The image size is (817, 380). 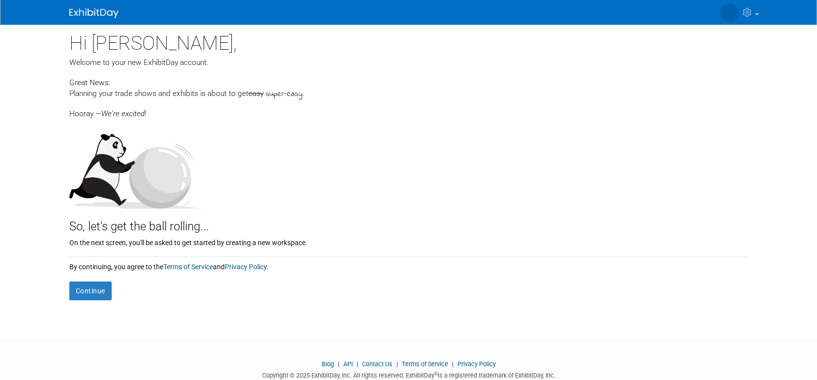 I want to click on img: Let's get the ball rolling, so click(x=136, y=166).